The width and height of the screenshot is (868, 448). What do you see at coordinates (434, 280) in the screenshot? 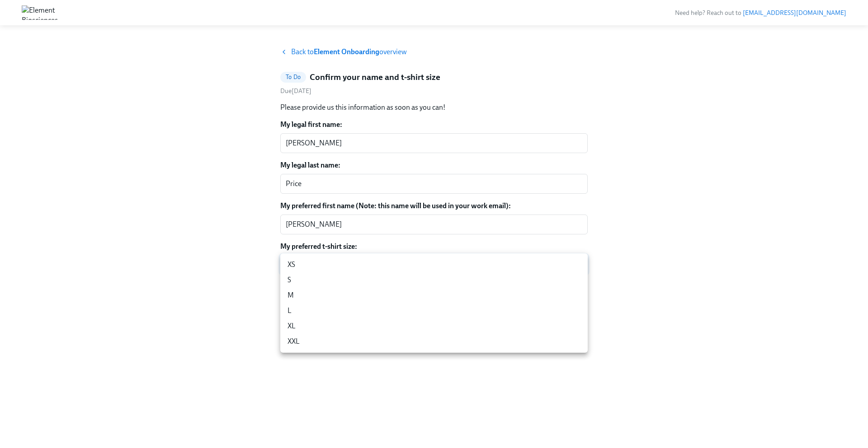
I see `li: S` at bounding box center [434, 280].